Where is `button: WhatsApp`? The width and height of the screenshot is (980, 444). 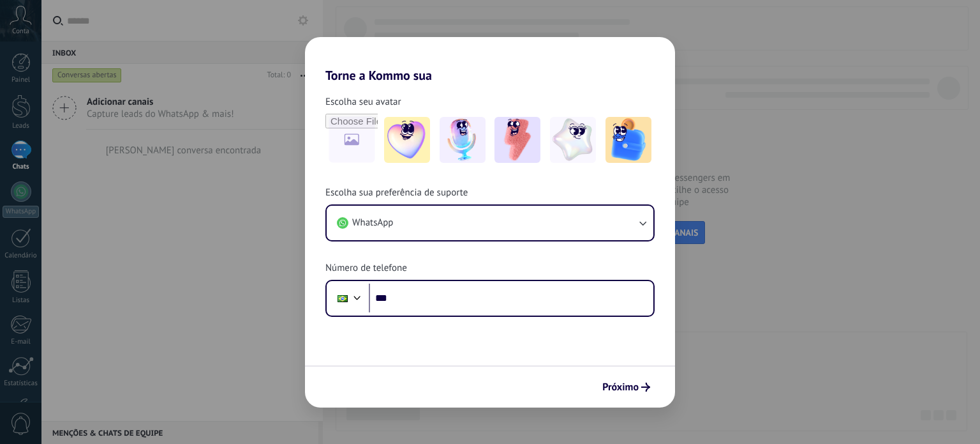
button: WhatsApp is located at coordinates (490, 223).